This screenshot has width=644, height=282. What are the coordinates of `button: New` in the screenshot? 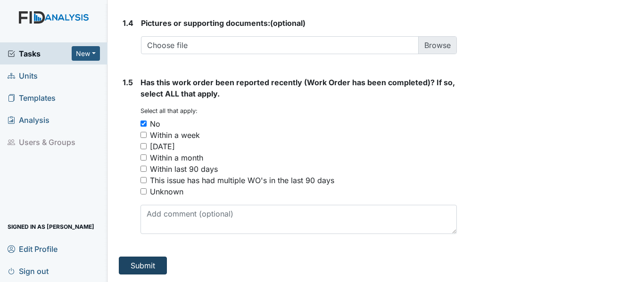 It's located at (86, 53).